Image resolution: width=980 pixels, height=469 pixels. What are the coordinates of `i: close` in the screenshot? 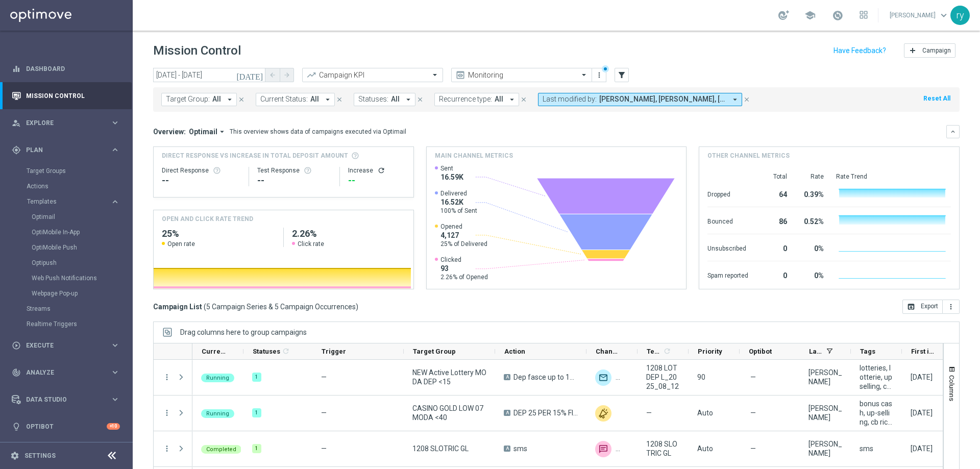 It's located at (747, 99).